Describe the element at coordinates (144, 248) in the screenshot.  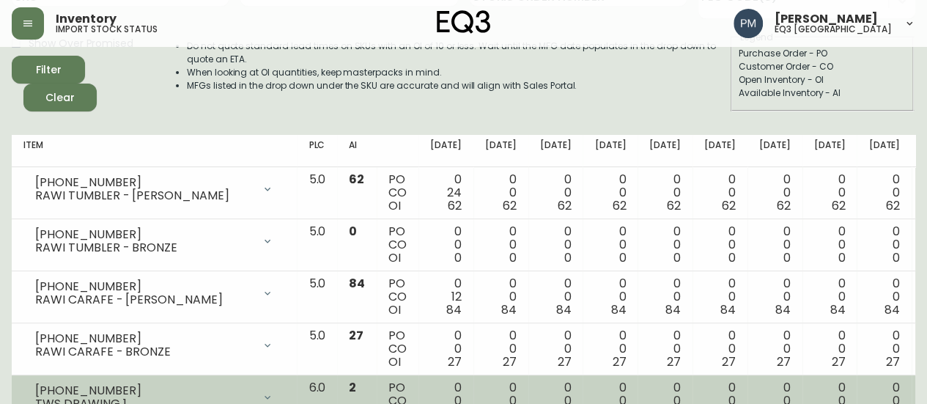
I see `div: RAWI TUMBLER - BRONZE` at that location.